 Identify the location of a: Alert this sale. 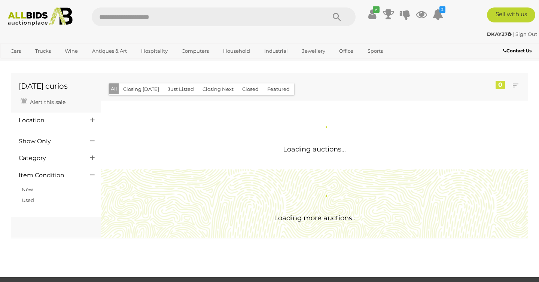
(43, 102).